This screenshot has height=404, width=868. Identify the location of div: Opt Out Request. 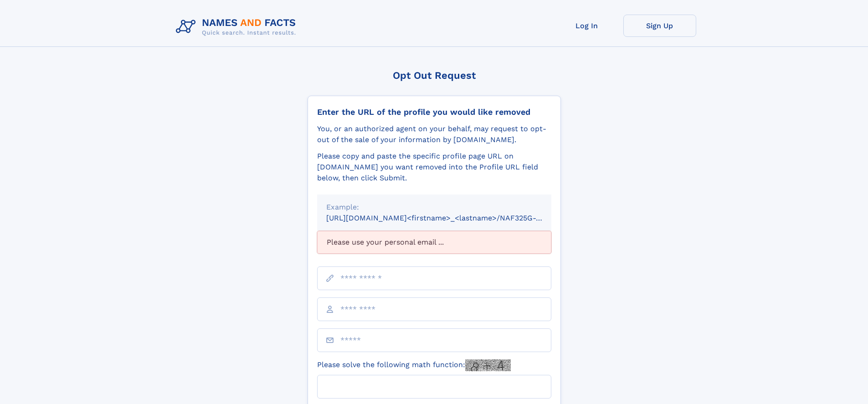
(434, 75).